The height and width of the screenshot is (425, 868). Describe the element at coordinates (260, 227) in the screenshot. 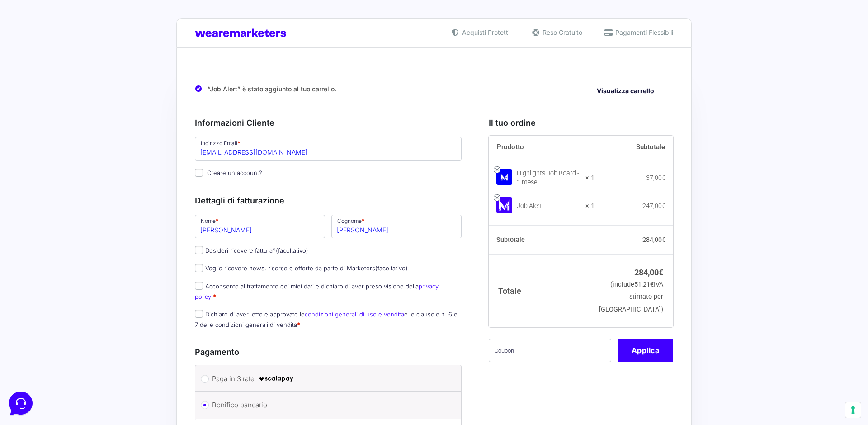

I see `input: Nome *` at that location.